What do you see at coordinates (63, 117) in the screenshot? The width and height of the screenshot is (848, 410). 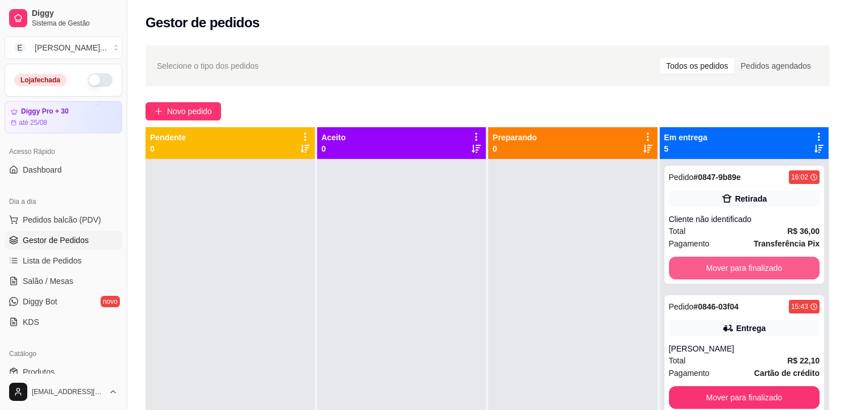 I see `a: Diggy Pro + 30até 25/08` at bounding box center [63, 117].